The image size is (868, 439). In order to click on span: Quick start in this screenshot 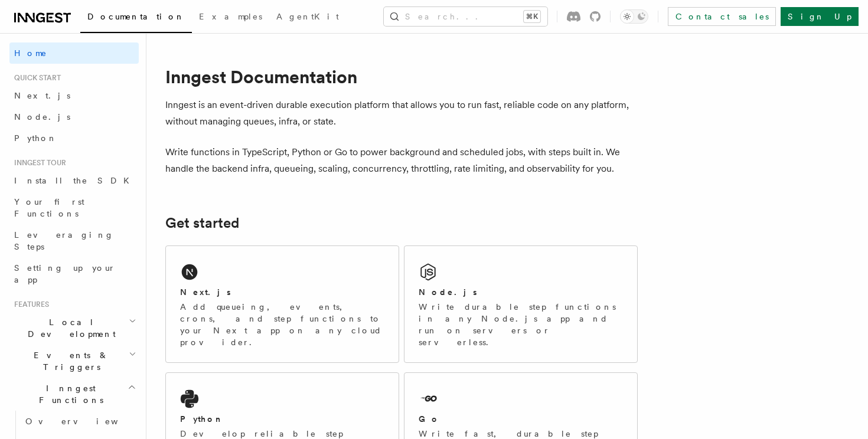, I will do `click(35, 78)`.